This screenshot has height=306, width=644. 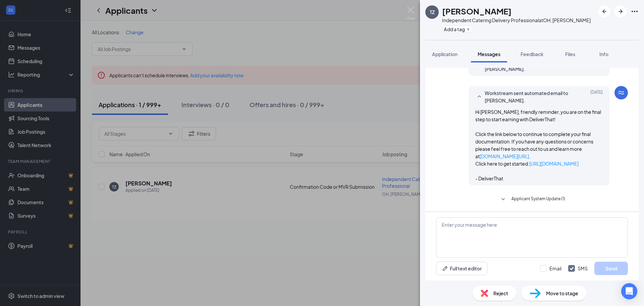 What do you see at coordinates (532, 54) in the screenshot?
I see `span: Feedback` at bounding box center [532, 54].